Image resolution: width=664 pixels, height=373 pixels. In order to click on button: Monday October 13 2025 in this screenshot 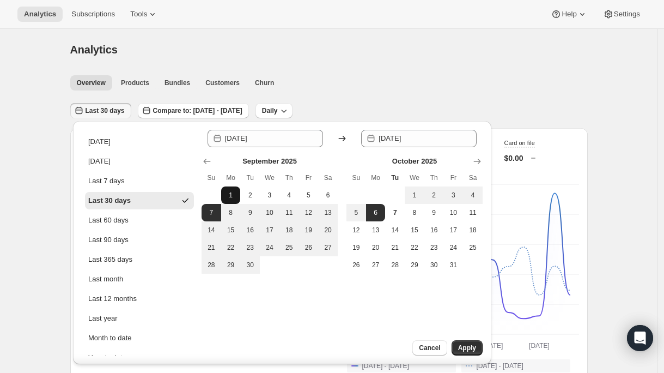, I will do `click(376, 230)`.